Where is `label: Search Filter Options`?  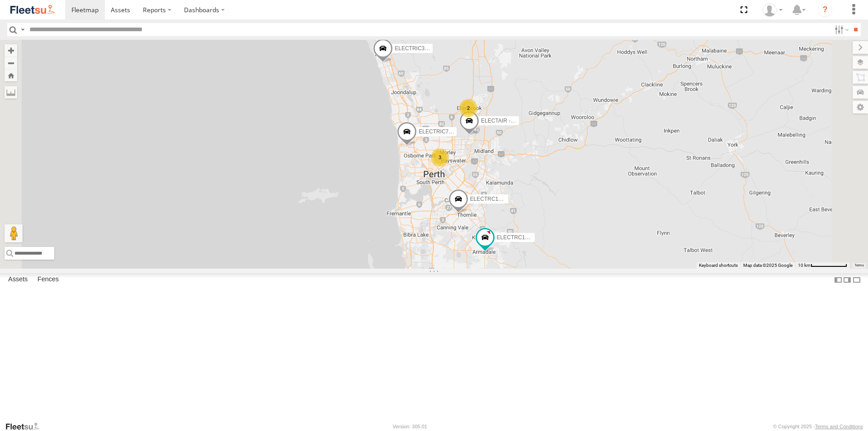 label: Search Filter Options is located at coordinates (841, 29).